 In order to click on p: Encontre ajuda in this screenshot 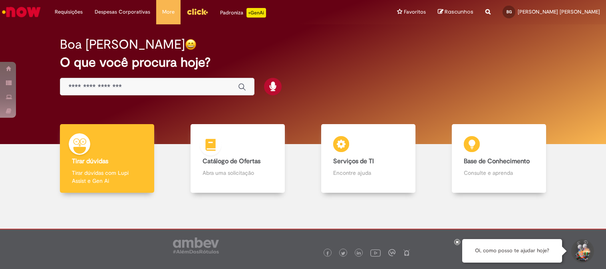, I will do `click(368, 173)`.